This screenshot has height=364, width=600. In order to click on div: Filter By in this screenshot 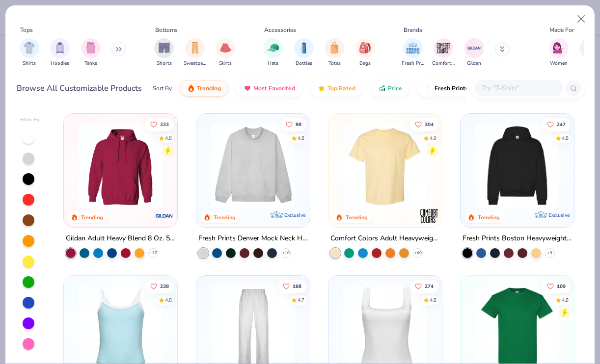, I will do `click(30, 120)`.